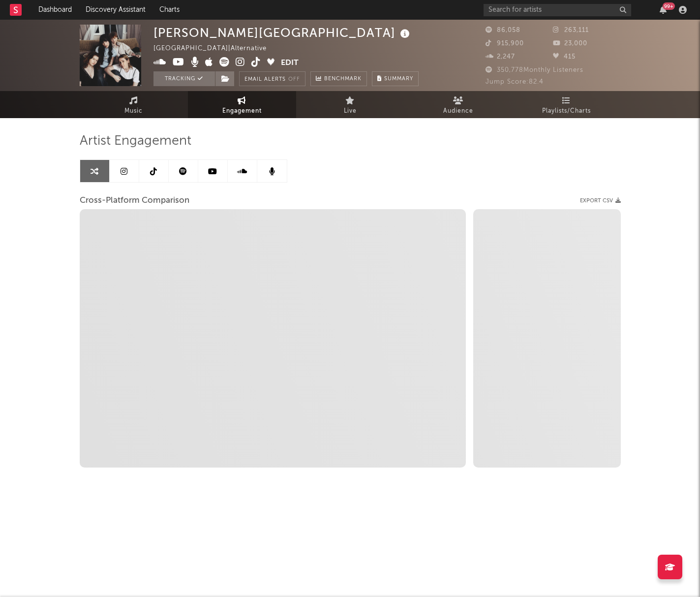 This screenshot has height=597, width=700. What do you see at coordinates (399, 78) in the screenshot?
I see `span: Summary` at bounding box center [399, 78].